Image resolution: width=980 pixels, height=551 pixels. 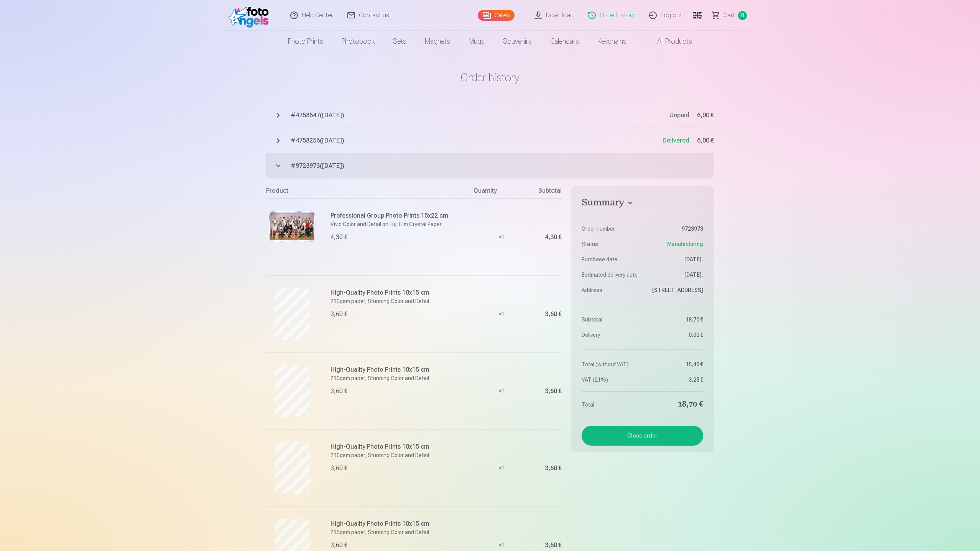 I want to click on button: Clone order, so click(x=642, y=435).